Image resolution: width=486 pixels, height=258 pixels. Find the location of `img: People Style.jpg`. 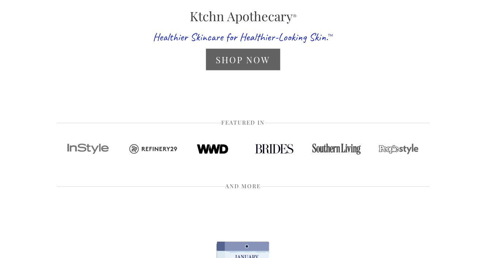

img: People Style.jpg is located at coordinates (399, 149).